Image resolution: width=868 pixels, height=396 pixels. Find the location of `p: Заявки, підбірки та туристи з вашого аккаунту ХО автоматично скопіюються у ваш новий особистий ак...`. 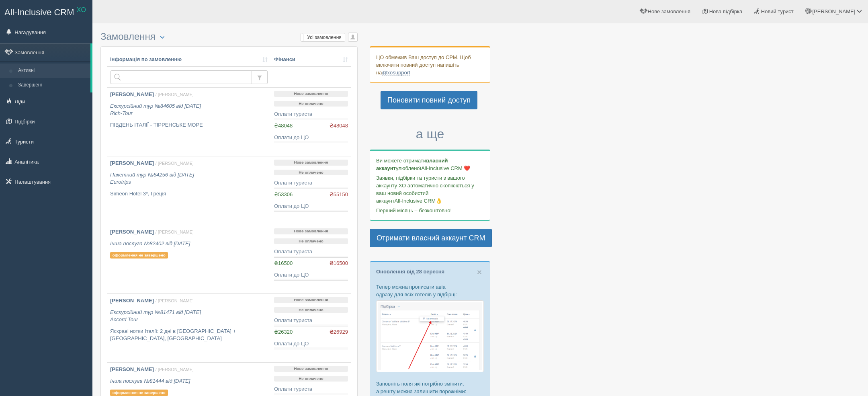

p: Заявки, підбірки та туристи з вашого аккаунту ХО автоматично скопіюються у ваш новий особистий ак... is located at coordinates (430, 189).